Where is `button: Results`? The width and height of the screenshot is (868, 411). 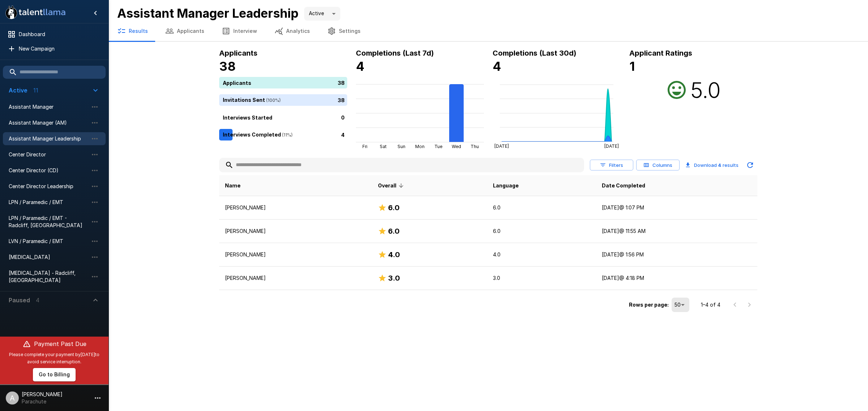
button: Results is located at coordinates (132, 31).